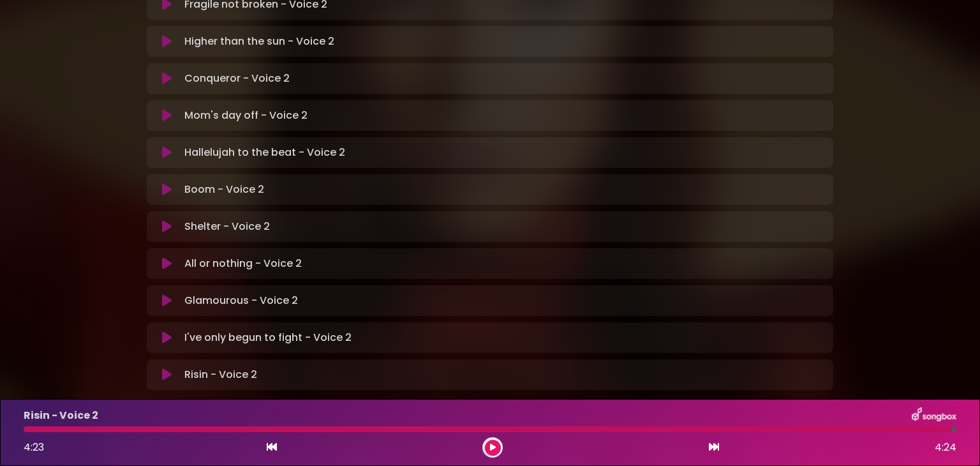  Describe the element at coordinates (34, 447) in the screenshot. I see `span: 4:23` at that location.